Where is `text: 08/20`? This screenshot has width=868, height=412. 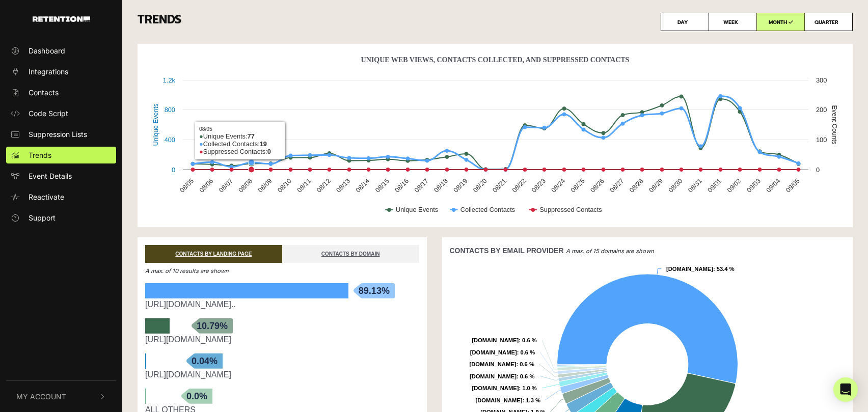 text: 08/20 is located at coordinates (480, 185).